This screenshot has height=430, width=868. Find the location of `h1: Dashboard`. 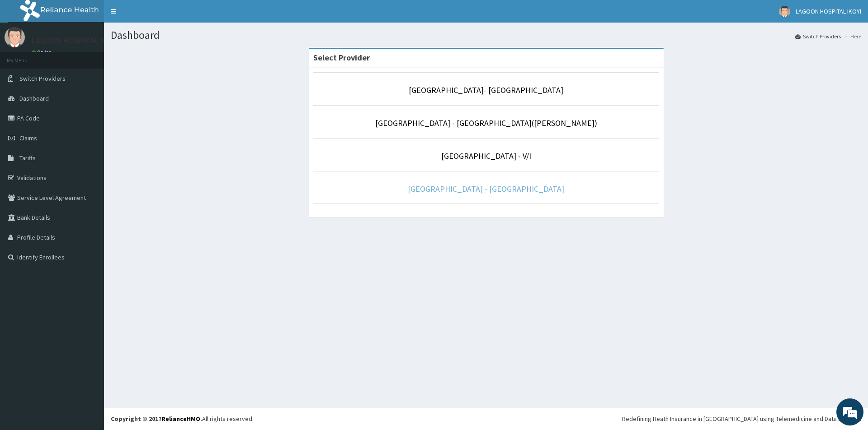

h1: Dashboard is located at coordinates (486, 35).